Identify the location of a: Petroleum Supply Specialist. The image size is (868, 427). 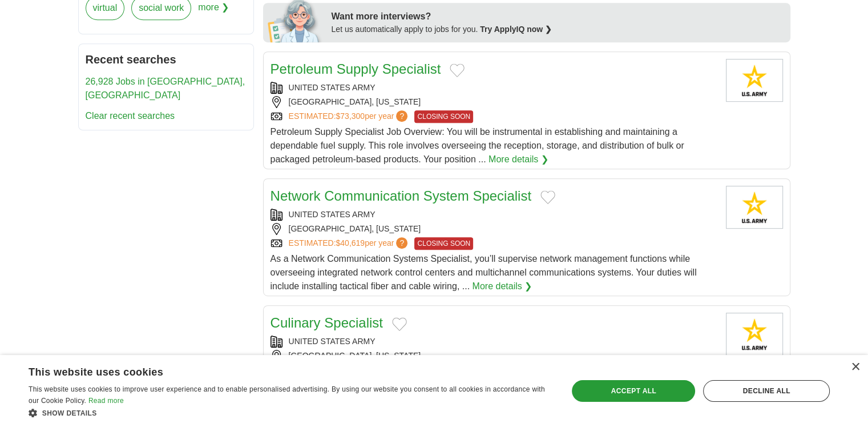
(356, 68).